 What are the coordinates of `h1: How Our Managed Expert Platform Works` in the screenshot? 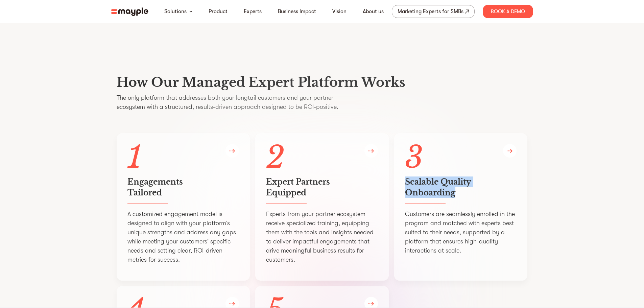 It's located at (322, 82).